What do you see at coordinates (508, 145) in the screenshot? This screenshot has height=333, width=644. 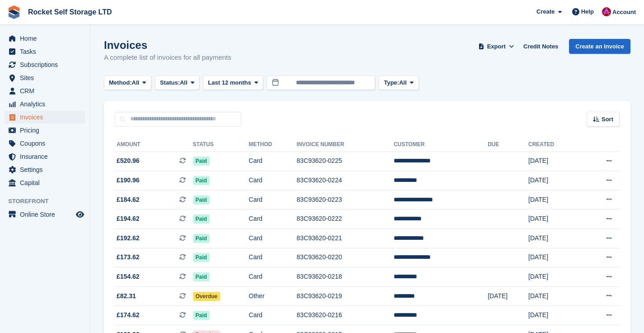 I see `th: Due` at bounding box center [508, 145].